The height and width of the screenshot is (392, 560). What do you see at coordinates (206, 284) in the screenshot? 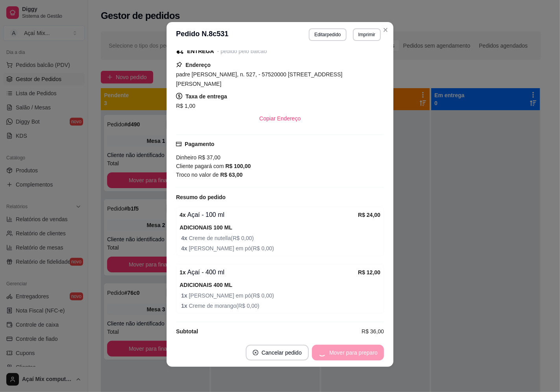
I see `strong: ADICIONAIS 400 ML` at bounding box center [206, 284].